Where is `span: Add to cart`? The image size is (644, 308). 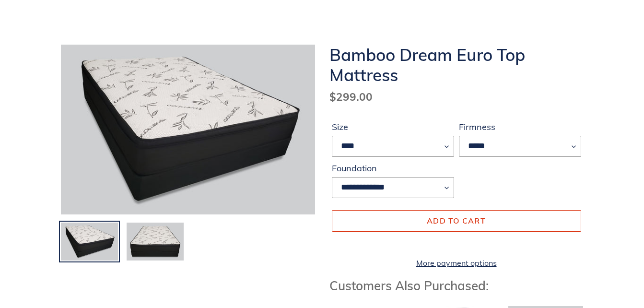
span: Add to cart is located at coordinates (456, 221).